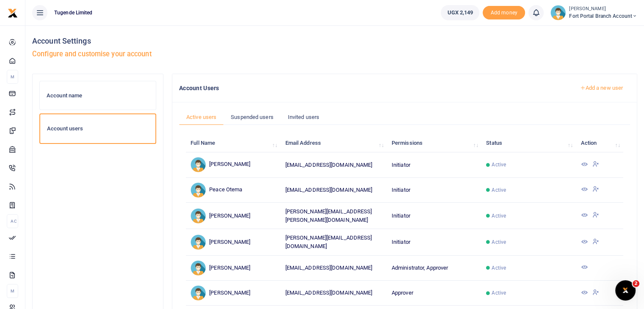  I want to click on img: logo-small, so click(13, 13).